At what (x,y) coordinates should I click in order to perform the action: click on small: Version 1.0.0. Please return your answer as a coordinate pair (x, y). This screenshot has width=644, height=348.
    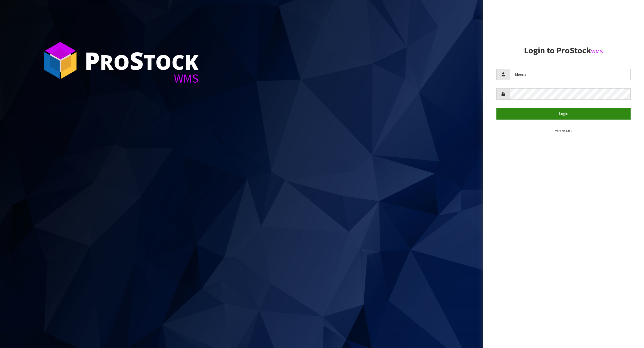
    Looking at the image, I should click on (563, 131).